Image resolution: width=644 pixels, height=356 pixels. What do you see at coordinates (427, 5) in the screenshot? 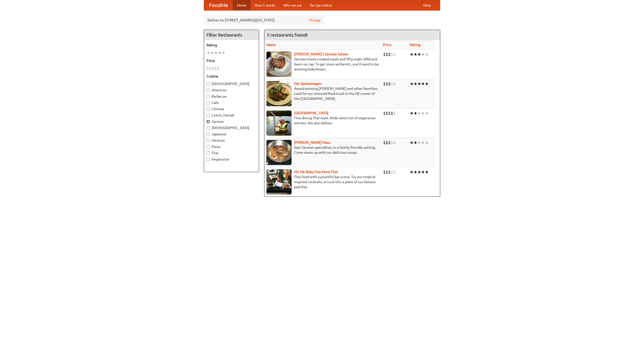
I see `a: Help` at bounding box center [427, 5].